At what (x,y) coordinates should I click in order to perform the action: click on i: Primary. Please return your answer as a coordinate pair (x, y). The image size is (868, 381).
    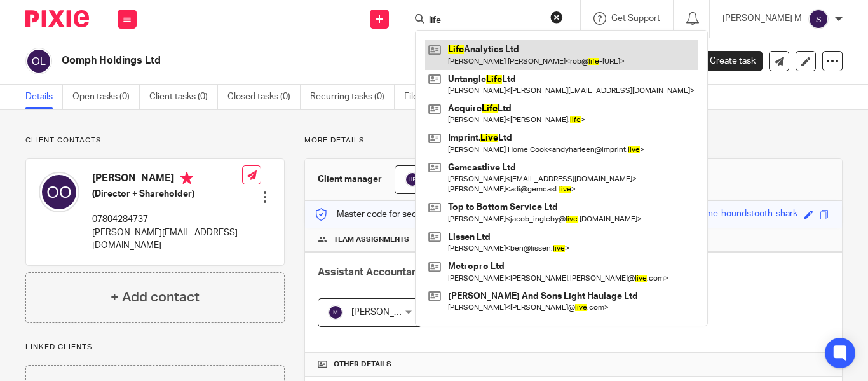
    Looking at the image, I should click on (187, 178).